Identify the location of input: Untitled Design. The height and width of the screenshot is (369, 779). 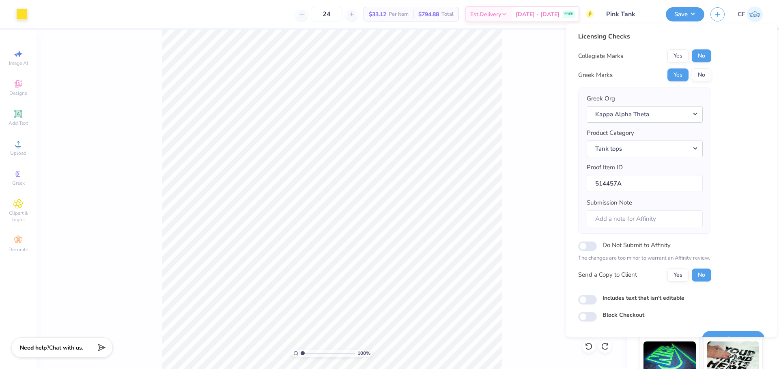
(629, 14).